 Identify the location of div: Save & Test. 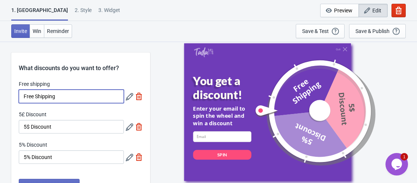
(315, 31).